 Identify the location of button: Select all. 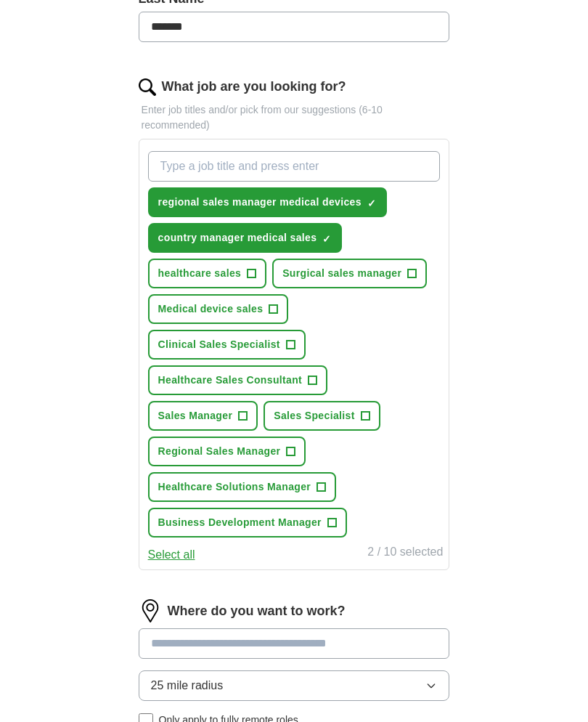
(171, 554).